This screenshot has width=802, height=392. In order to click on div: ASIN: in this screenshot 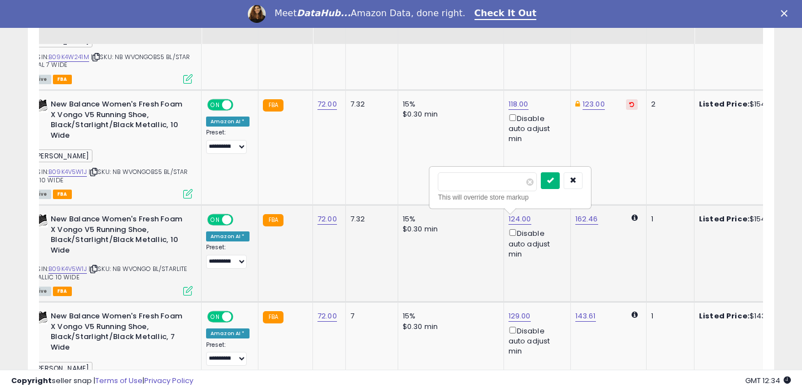, I will do `click(109, 148)`.